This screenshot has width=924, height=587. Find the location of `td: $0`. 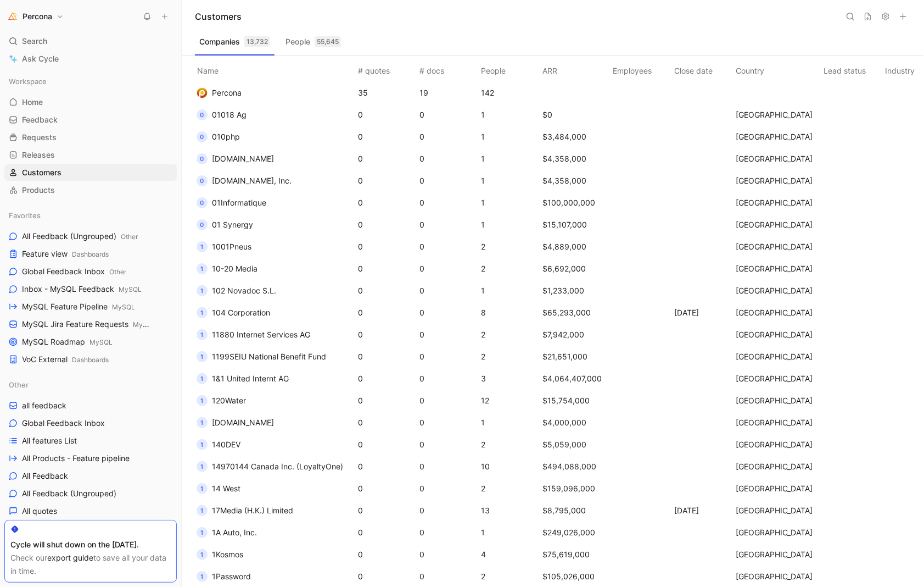

td: $0 is located at coordinates (575, 115).